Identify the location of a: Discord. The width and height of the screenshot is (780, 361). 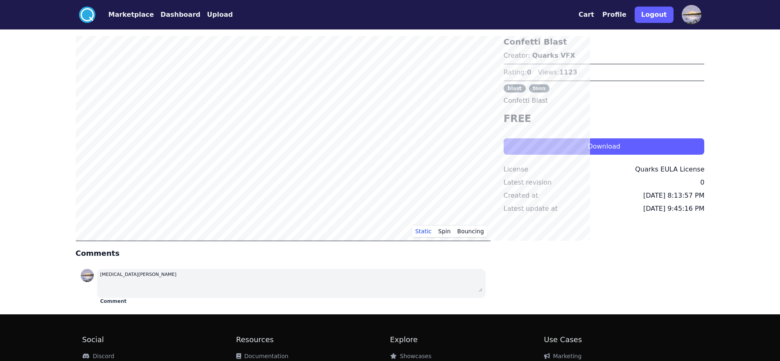
(98, 356).